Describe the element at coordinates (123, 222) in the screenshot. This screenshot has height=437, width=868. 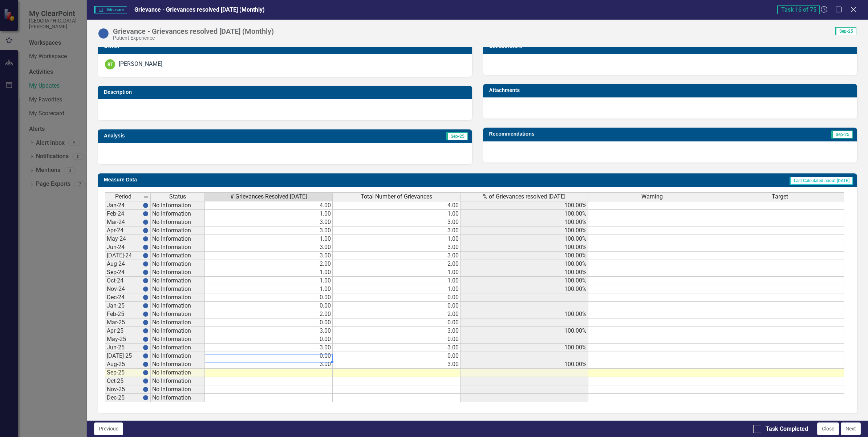
I see `td: Mar-24` at that location.